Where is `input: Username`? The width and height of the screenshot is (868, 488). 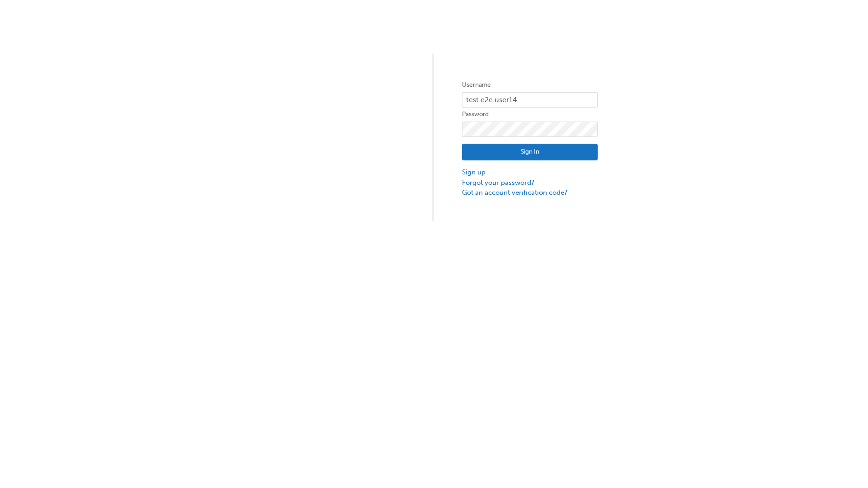
input: Username is located at coordinates (530, 100).